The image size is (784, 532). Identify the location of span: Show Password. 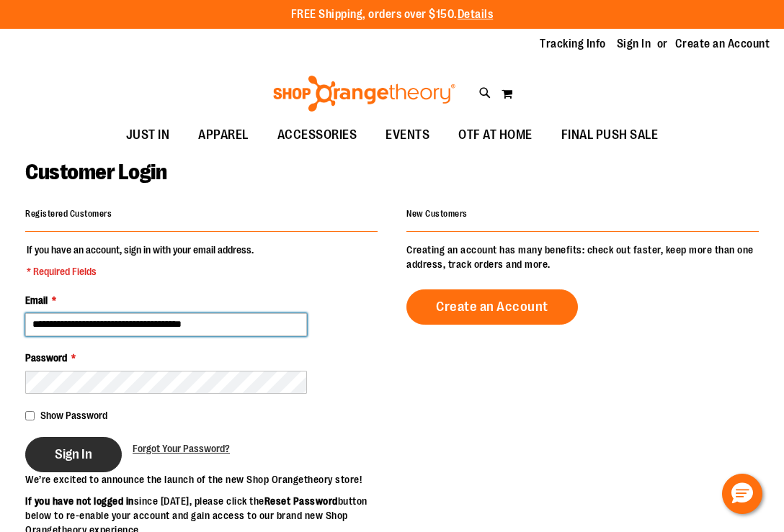
(74, 416).